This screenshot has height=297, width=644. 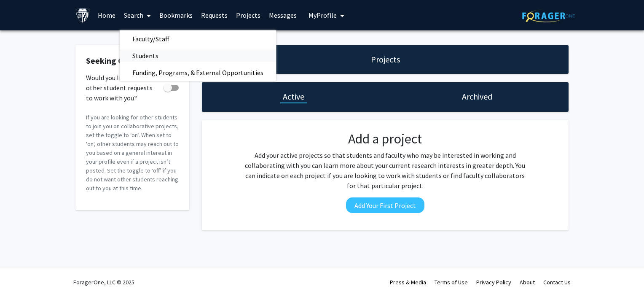 What do you see at coordinates (248, 15) in the screenshot?
I see `a: Projects` at bounding box center [248, 15].